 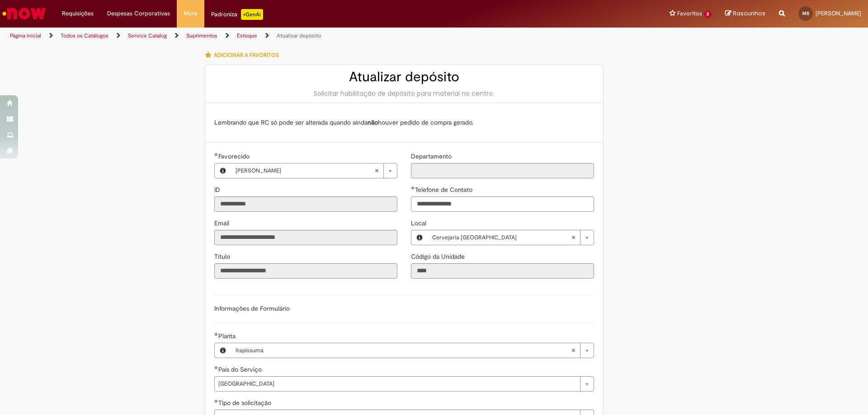 I want to click on span: Favoritos, so click(x=690, y=13).